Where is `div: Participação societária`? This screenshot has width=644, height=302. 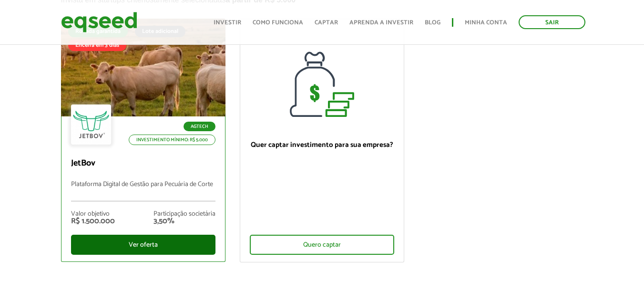
div: Participação societária is located at coordinates (184, 214).